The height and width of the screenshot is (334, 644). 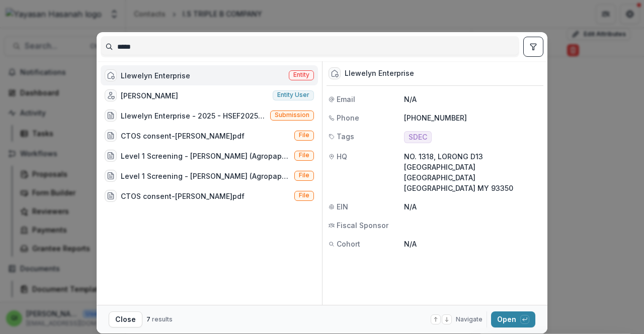 What do you see at coordinates (348, 117) in the screenshot?
I see `span: Phone` at bounding box center [348, 117].